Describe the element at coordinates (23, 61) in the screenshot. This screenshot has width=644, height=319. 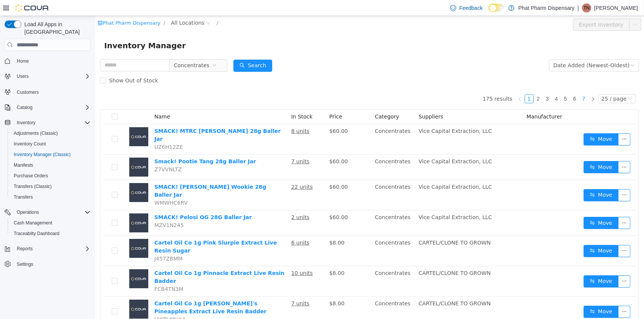
I see `a: Home` at that location.